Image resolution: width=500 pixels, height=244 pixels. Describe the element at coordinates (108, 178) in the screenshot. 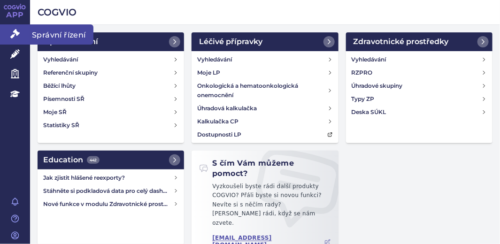

I see `h4: Jak zjistit hlášené reexporty?` at that location.